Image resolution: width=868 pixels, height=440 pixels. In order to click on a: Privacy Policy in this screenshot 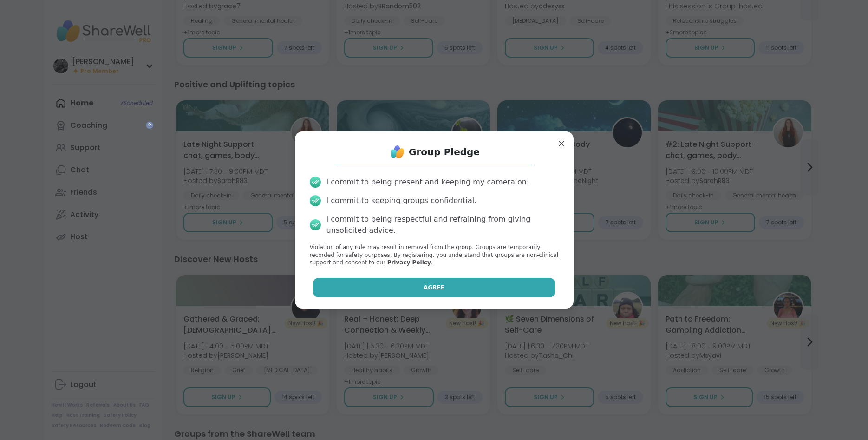, I will do `click(409, 262)`.